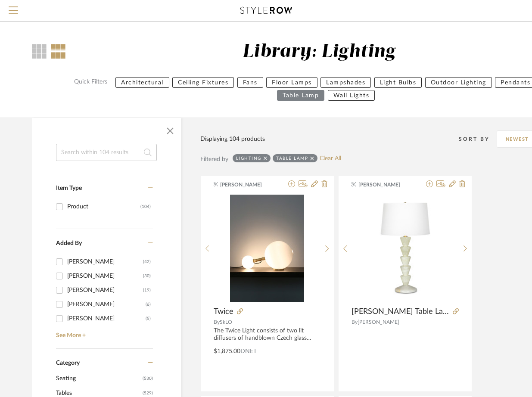 The image size is (532, 397). Describe the element at coordinates (146, 206) in the screenshot. I see `div: (104)` at that location.